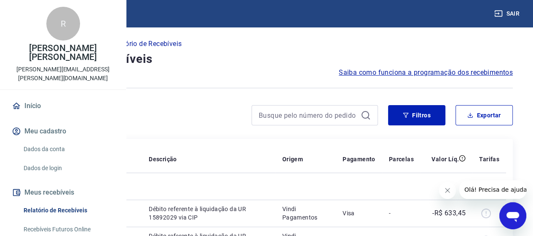 Image resolution: width=533 pixels, height=236 pixels. I want to click on input: Busque pelo número do pedido, so click(308, 115).